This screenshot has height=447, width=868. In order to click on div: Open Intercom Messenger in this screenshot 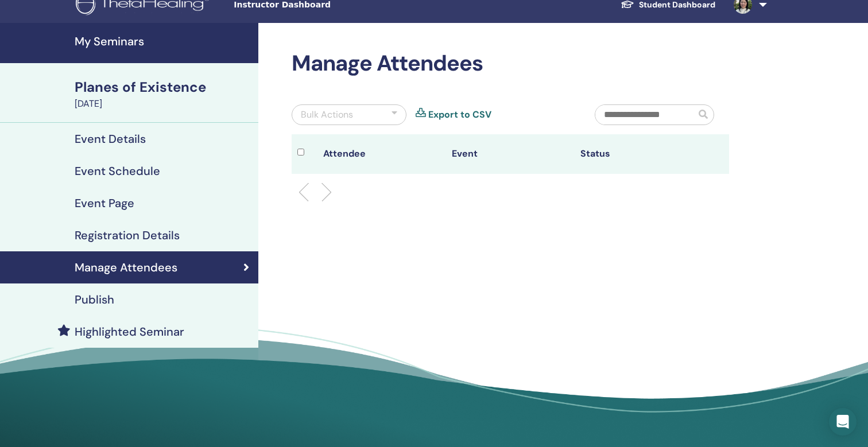, I will do `click(843, 422)`.